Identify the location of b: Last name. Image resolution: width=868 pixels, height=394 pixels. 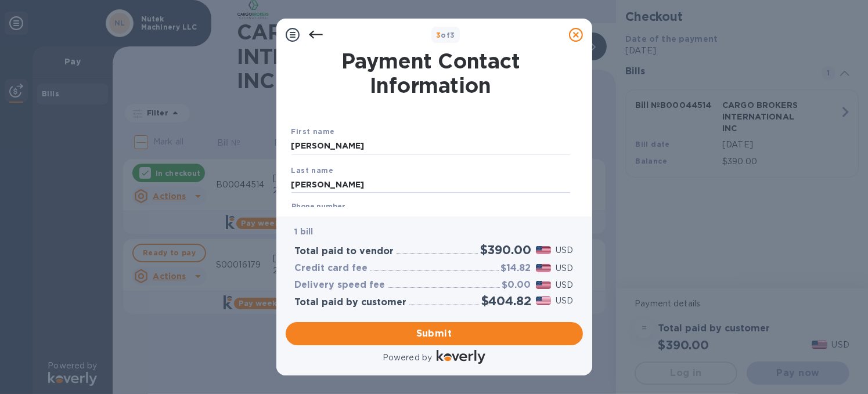
(312, 170).